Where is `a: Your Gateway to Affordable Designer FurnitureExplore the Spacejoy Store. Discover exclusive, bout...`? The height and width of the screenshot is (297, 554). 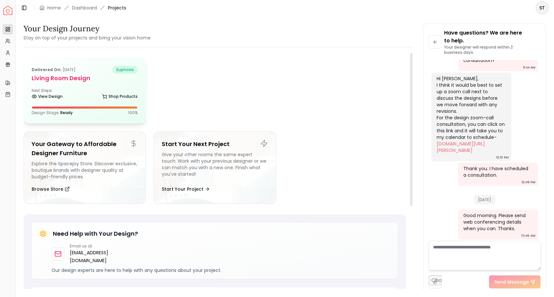
a: Your Gateway to Affordable Designer FurnitureExplore the Spacejoy Store. Discover exclusive, bout... is located at coordinates (84, 168).